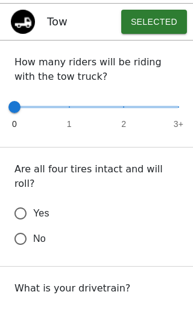  I want to click on span: Yes, so click(41, 213).